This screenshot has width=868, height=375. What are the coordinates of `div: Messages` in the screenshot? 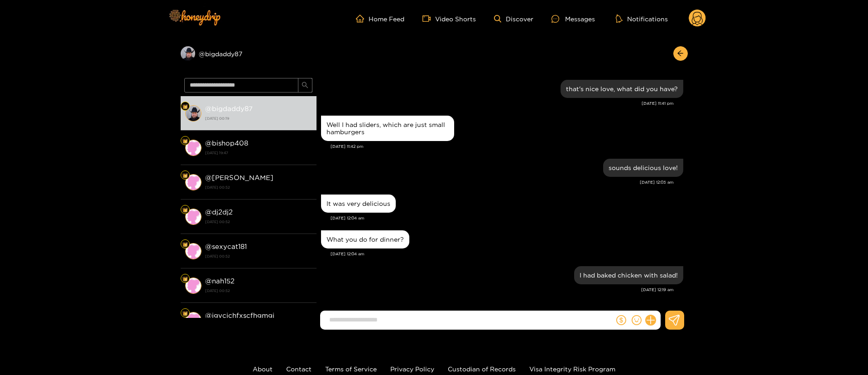 It's located at (573, 18).